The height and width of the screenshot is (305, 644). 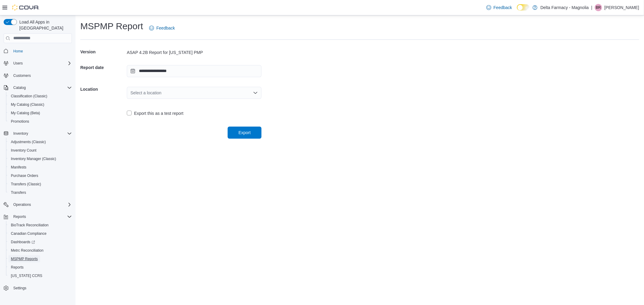 What do you see at coordinates (38, 51) in the screenshot?
I see `button: Home` at bounding box center [38, 51].